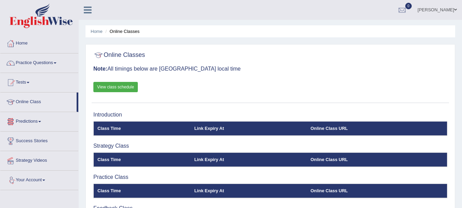  Describe the element at coordinates (121, 31) in the screenshot. I see `li: Online Classes` at that location.